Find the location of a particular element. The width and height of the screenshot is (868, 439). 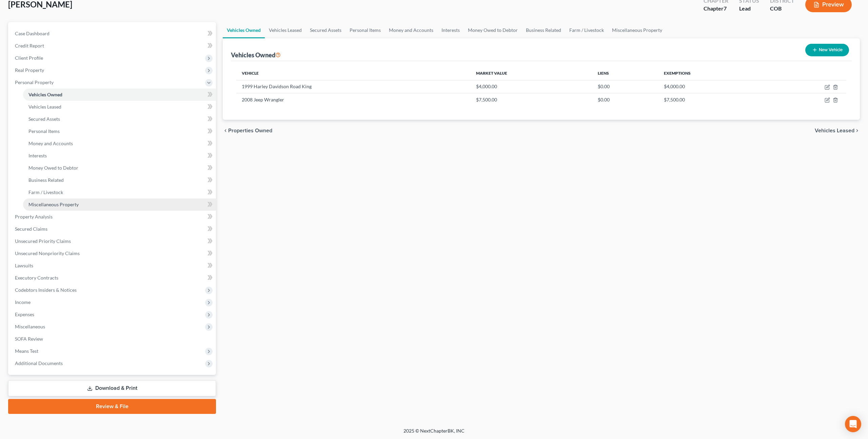

div: Chapter is located at coordinates (716, 9).